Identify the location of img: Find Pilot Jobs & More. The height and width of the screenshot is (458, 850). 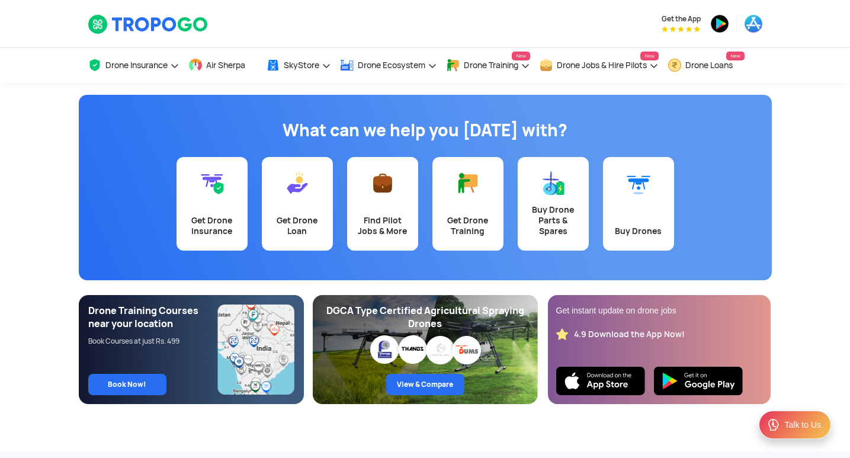
(383, 183).